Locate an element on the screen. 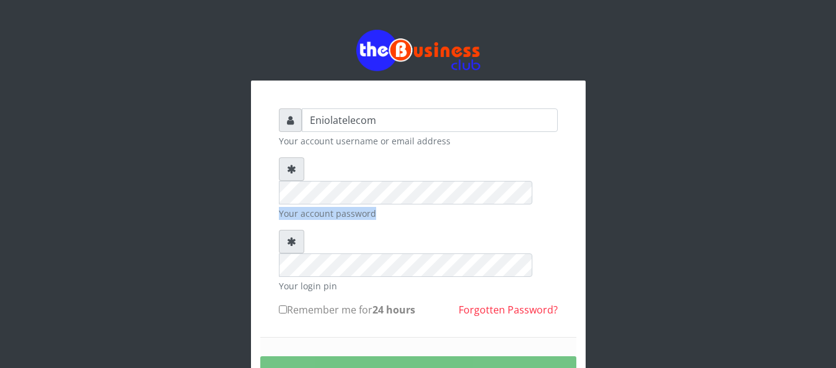  small: Your account password is located at coordinates (418, 213).